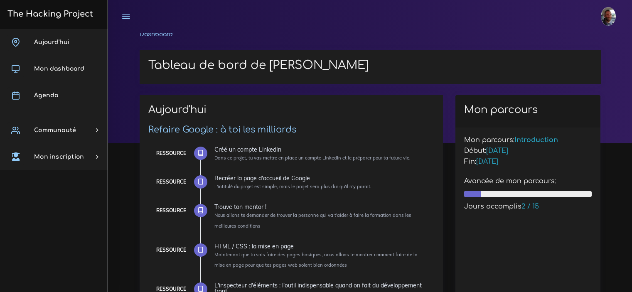 This screenshot has height=292, width=632. I want to click on h5: Avancée de mon parcours:, so click(529, 181).